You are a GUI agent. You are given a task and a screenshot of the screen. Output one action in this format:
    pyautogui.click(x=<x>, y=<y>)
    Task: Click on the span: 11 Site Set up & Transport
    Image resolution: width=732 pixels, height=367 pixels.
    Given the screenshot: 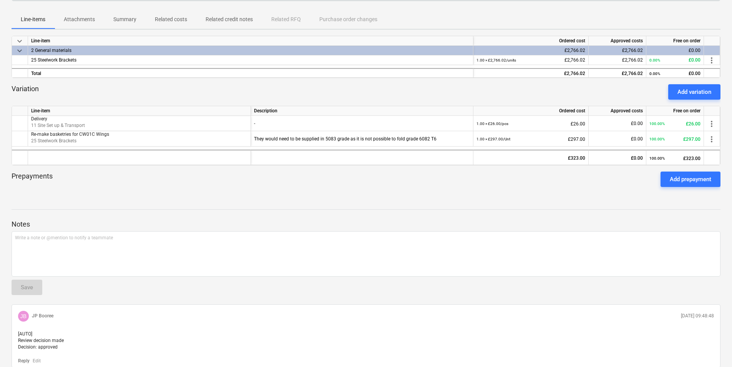 What is the action you would take?
    pyautogui.click(x=58, y=125)
    